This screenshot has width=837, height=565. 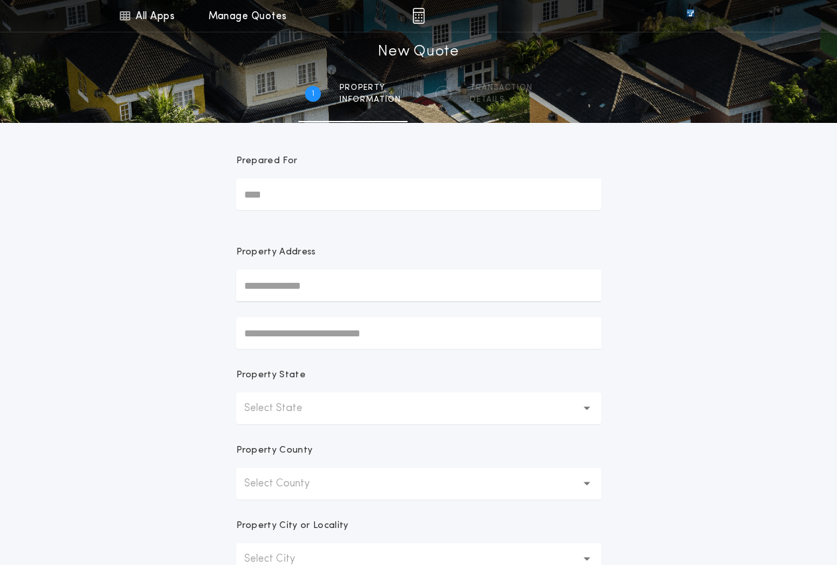 What do you see at coordinates (419, 253) in the screenshot?
I see `p: Property Address` at bounding box center [419, 253].